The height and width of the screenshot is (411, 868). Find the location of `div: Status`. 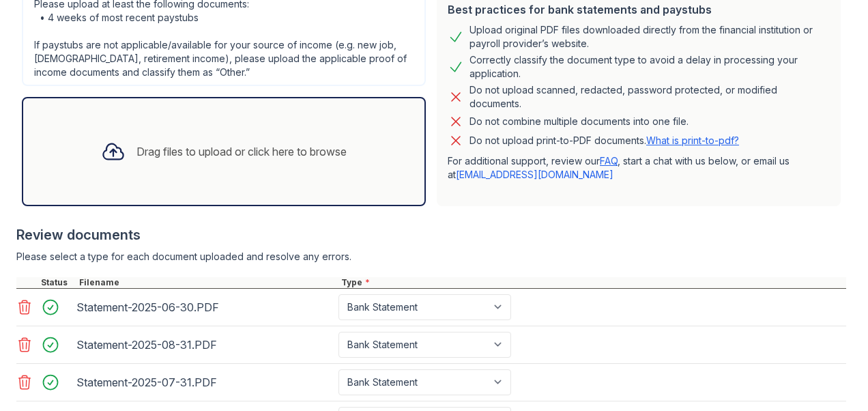

div: Status is located at coordinates (57, 283).